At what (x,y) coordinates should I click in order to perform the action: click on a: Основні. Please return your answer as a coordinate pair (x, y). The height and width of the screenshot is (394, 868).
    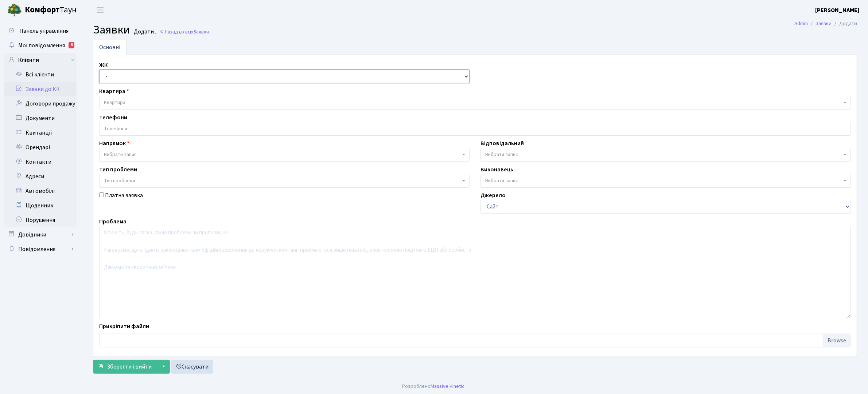
    Looking at the image, I should click on (110, 47).